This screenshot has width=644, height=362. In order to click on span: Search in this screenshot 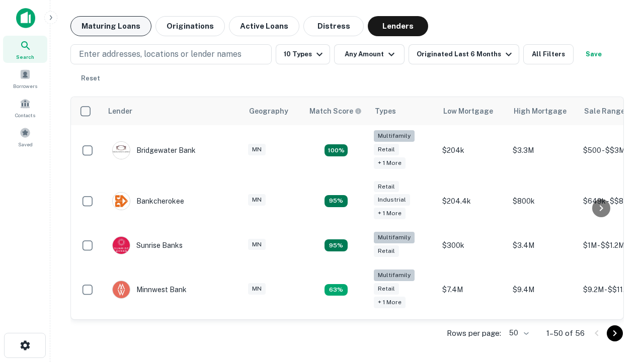, I will do `click(25, 57)`.